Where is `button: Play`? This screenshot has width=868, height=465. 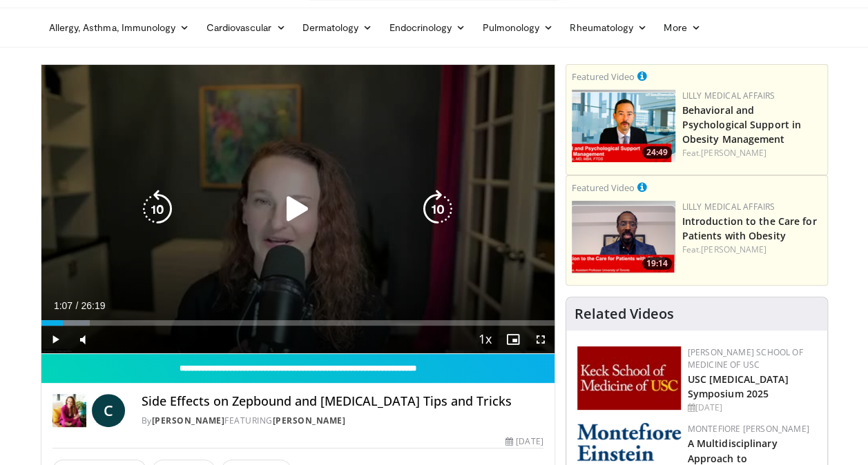 button: Play is located at coordinates (56, 340).